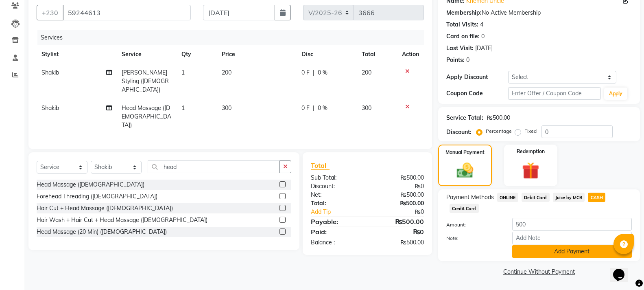  What do you see at coordinates (410, 54) in the screenshot?
I see `th: Action` at bounding box center [410, 54].